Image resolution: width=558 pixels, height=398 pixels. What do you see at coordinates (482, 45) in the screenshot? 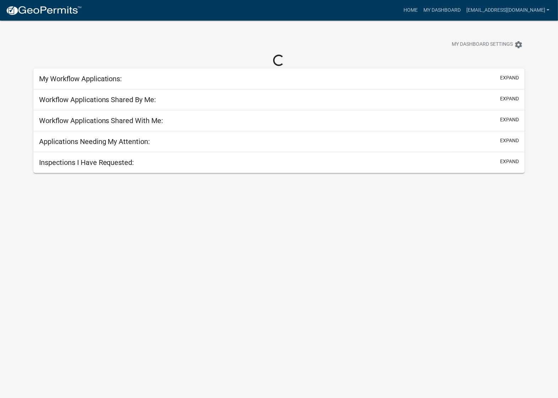
I see `span: My Dashboard Settings` at bounding box center [482, 45].